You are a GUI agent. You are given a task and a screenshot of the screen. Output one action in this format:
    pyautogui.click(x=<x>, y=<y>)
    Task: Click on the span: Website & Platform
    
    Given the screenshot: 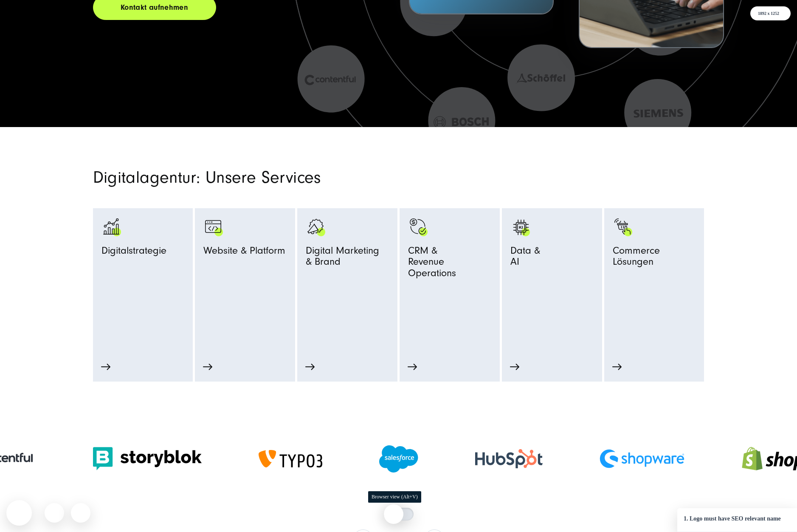 What is the action you would take?
    pyautogui.click(x=244, y=253)
    